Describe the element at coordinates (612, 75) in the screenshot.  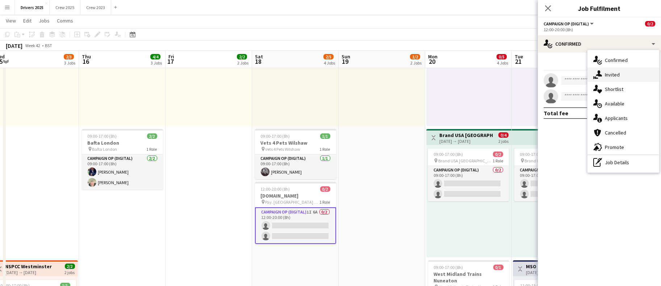
I see `span: Invited` at that location.